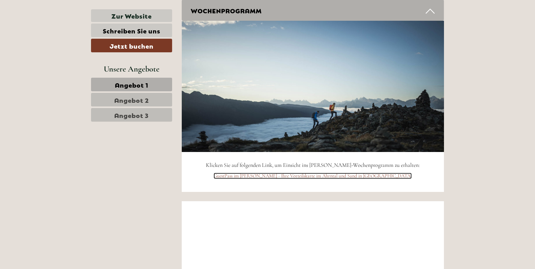 The width and height of the screenshot is (535, 269). What do you see at coordinates (131, 45) in the screenshot?
I see `a: Jetzt buchen` at bounding box center [131, 45].